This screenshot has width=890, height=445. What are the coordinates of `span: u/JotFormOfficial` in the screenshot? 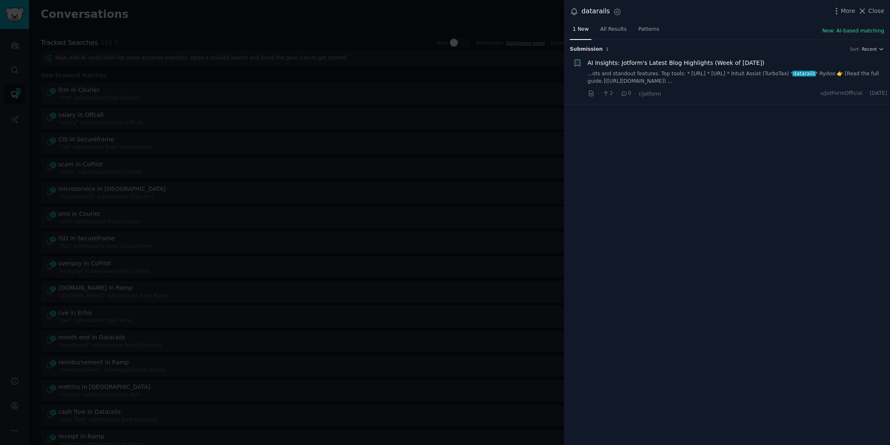 It's located at (841, 94).